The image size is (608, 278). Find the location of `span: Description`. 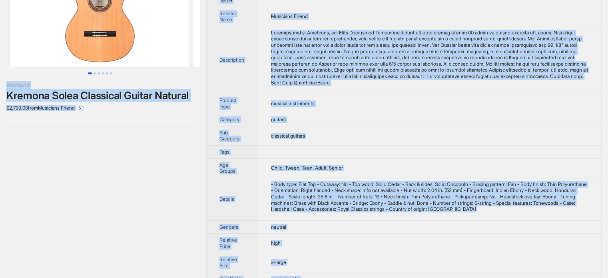

span: Description is located at coordinates (232, 60).